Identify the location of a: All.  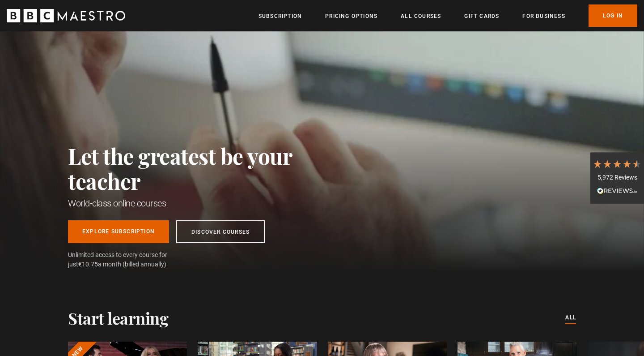
(571, 318).